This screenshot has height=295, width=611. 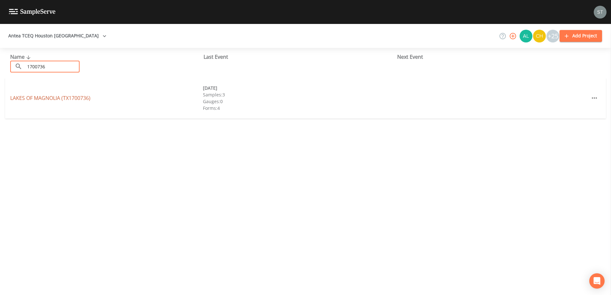 What do you see at coordinates (299, 95) in the screenshot?
I see `div: Samples: 3` at bounding box center [299, 95].